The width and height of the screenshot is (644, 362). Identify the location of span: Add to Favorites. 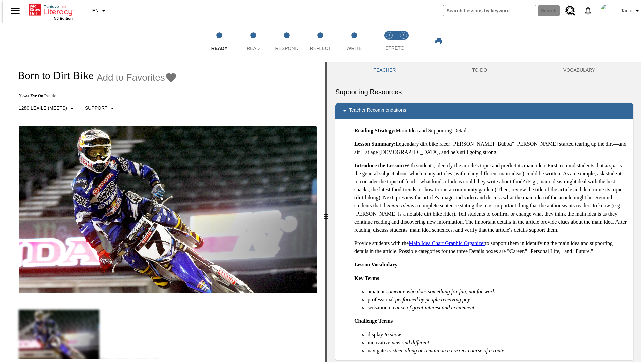
(131, 78).